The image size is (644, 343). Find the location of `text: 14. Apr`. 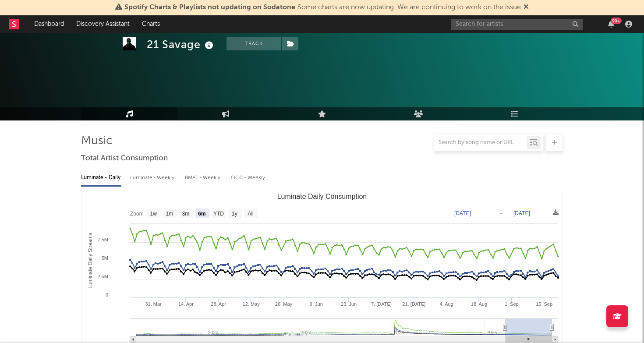

text: 14. Apr is located at coordinates (186, 304).